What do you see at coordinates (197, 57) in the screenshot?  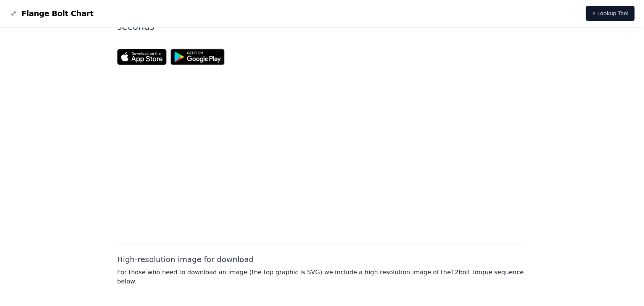 I see `img: Get it on Google Play` at bounding box center [197, 57].